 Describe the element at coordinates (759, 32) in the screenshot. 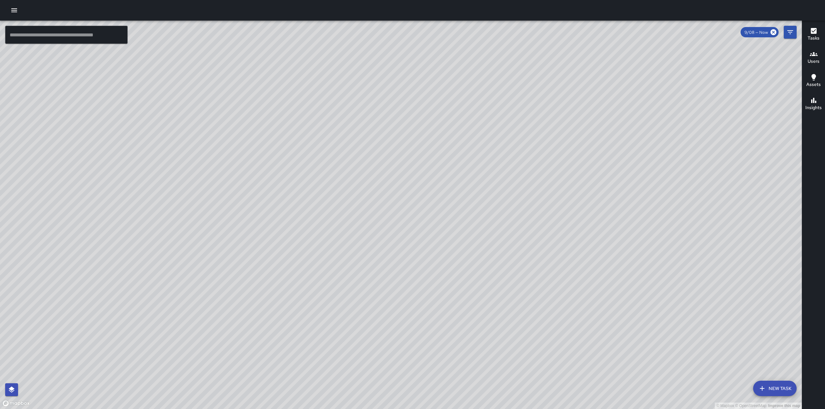

I see `div: 9/08 — Now` at that location.